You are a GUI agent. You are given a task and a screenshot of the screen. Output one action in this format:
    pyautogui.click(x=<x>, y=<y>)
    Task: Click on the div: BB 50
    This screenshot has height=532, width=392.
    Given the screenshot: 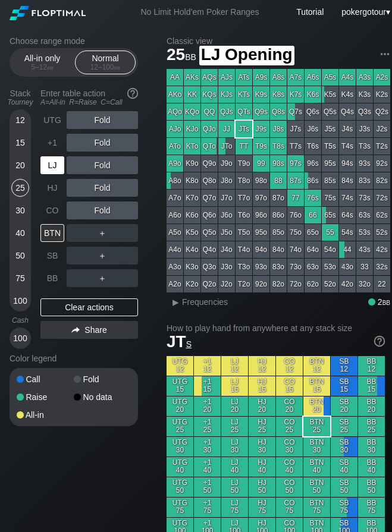 What is the action you would take?
    pyautogui.click(x=371, y=487)
    